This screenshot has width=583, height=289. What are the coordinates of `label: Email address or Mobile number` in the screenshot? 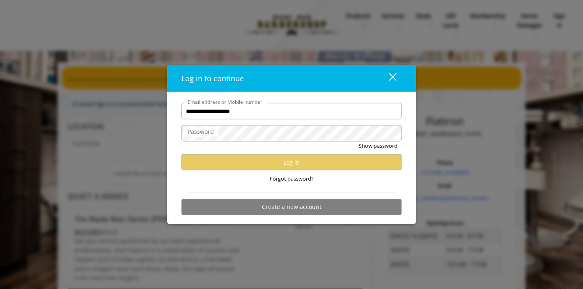 It's located at (225, 102).